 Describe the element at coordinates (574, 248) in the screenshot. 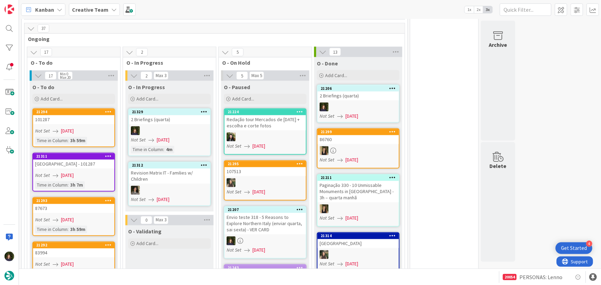

I see `div: Open Get Started checklist, remaining modules: 4` at that location.